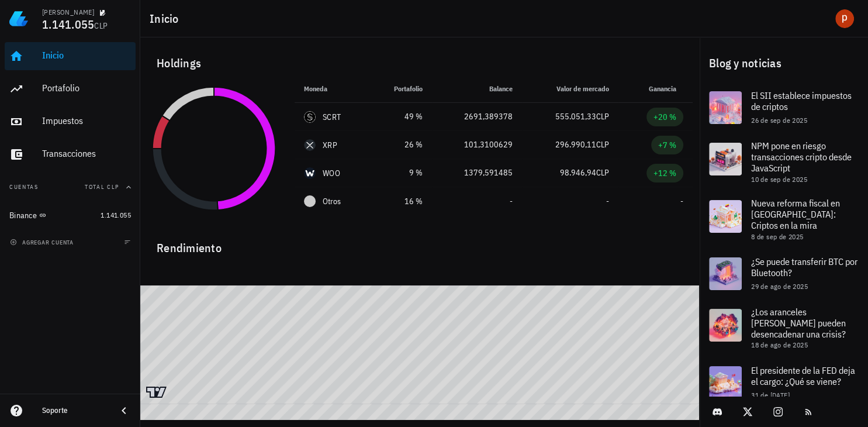 The height and width of the screenshot is (427, 868). What do you see at coordinates (71, 215) in the screenshot?
I see `a: Binance 1.141.055` at bounding box center [71, 215].